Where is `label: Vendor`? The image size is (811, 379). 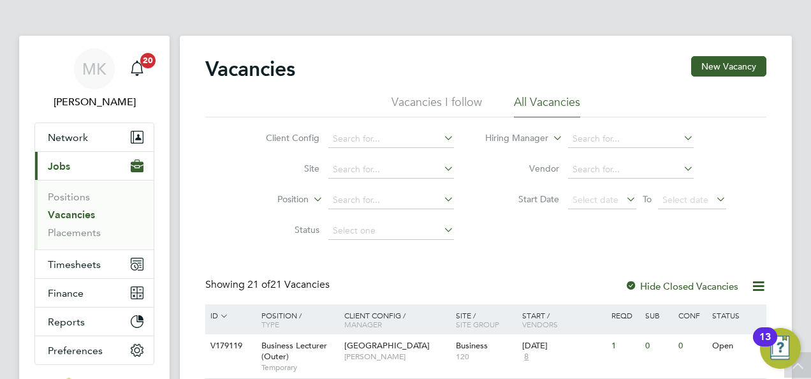
label: Vendor is located at coordinates (522, 168).